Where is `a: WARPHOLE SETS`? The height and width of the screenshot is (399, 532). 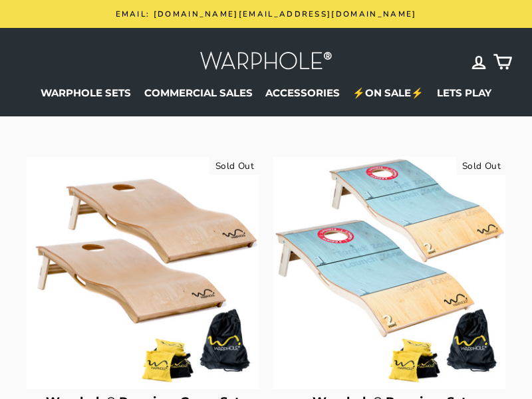 a: WARPHOLE SETS is located at coordinates (86, 93).